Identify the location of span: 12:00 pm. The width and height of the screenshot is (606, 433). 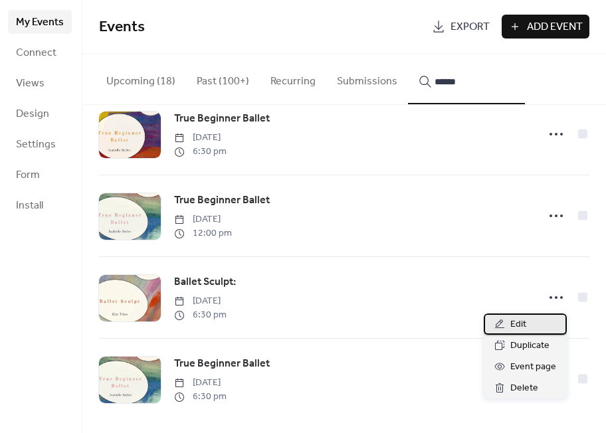
(203, 233).